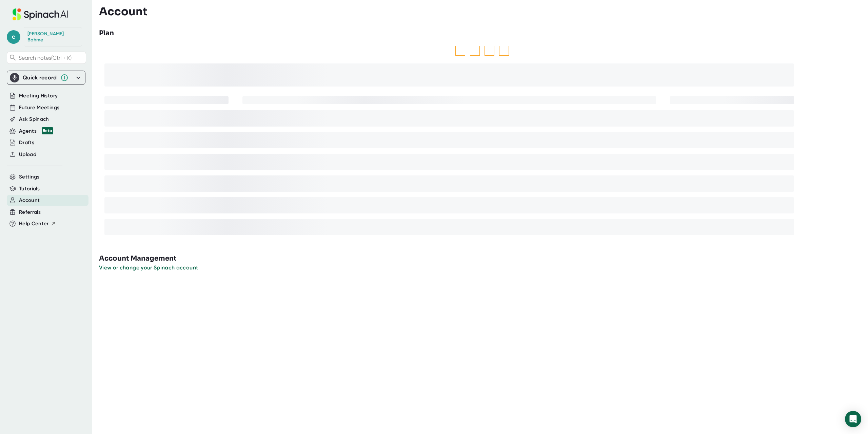 The width and height of the screenshot is (868, 434). What do you see at coordinates (29, 200) in the screenshot?
I see `span: Account` at bounding box center [29, 200].